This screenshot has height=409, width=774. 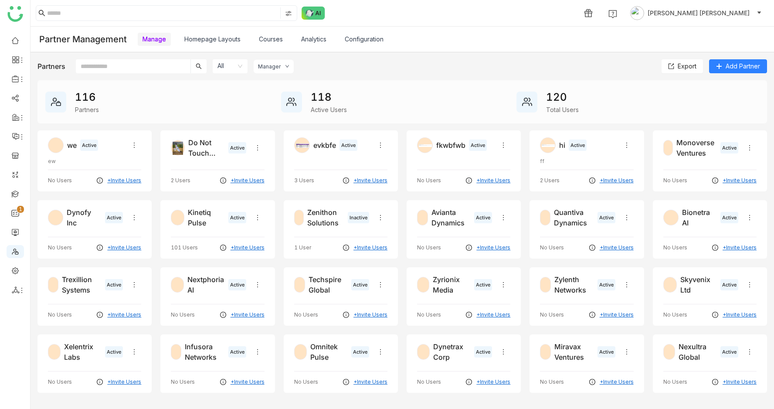 What do you see at coordinates (358, 217) in the screenshot?
I see `div: Inactive` at bounding box center [358, 217].